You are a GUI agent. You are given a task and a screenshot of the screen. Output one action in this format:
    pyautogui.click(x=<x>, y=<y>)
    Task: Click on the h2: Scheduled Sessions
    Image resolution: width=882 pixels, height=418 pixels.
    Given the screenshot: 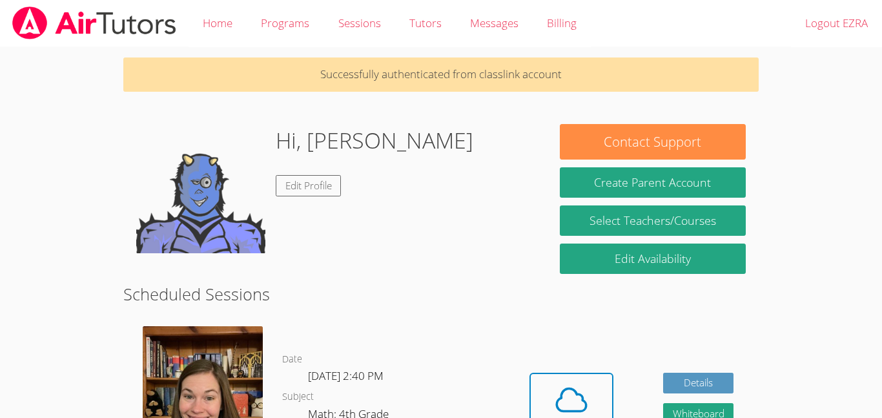 What is the action you would take?
    pyautogui.click(x=441, y=294)
    